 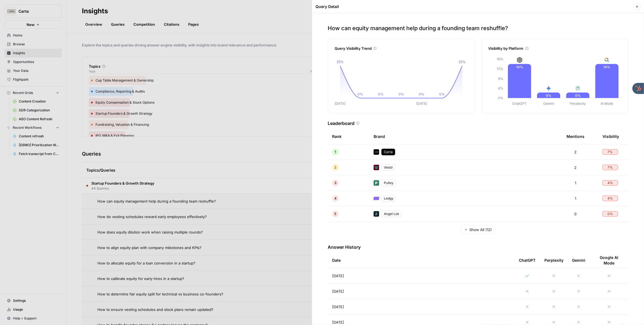 I want to click on div: Gemini, so click(x=579, y=260).